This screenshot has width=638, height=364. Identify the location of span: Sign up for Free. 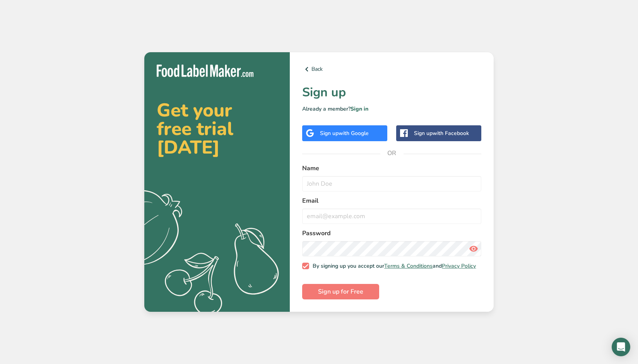
(341, 292).